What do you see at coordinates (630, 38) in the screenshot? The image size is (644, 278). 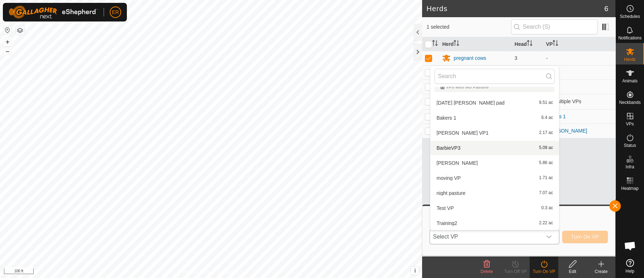 I see `span: Notifications` at bounding box center [630, 38].